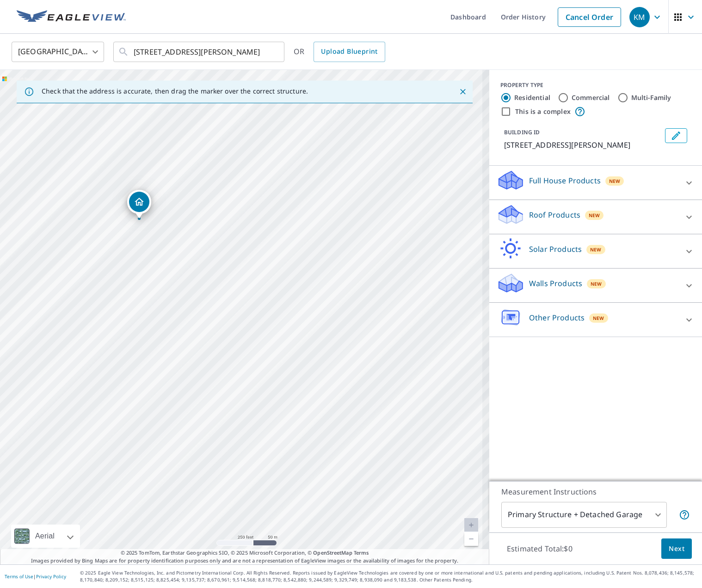 This screenshot has width=702, height=588. Describe the element at coordinates (564, 180) in the screenshot. I see `p: Full House Products` at that location.